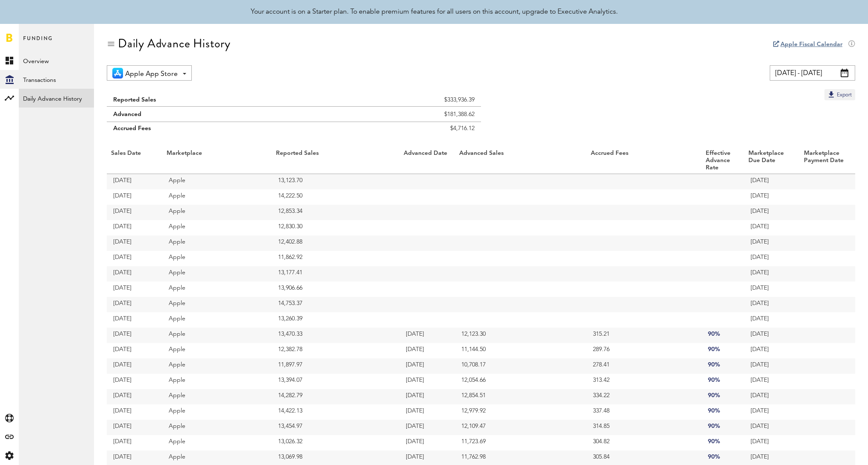  I want to click on th: Marketplace Payment Date, so click(827, 161).